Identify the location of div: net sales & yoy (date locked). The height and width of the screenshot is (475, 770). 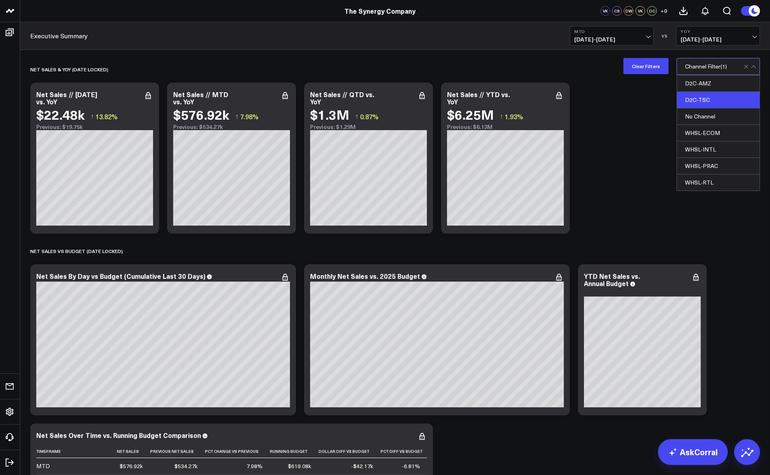
(69, 69).